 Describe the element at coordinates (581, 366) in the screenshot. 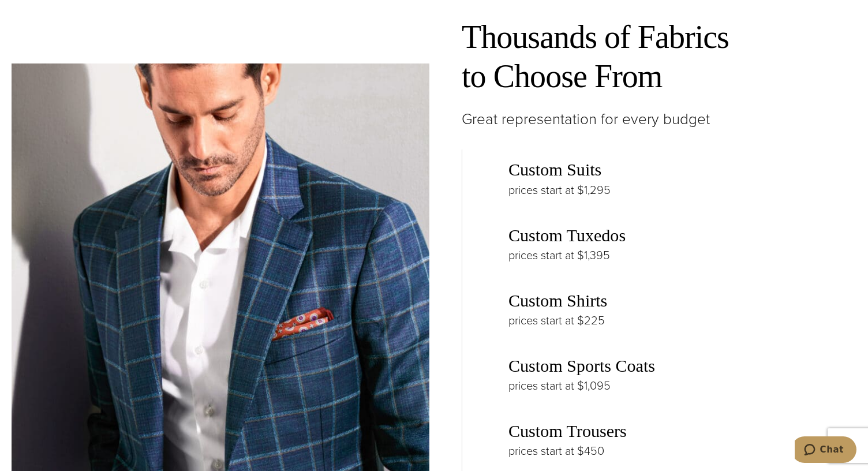

I see `a: Custom Sports Coats` at that location.